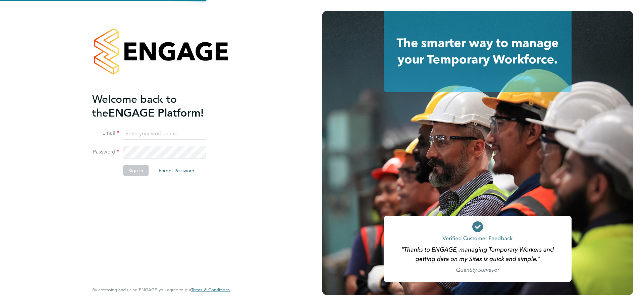 The width and height of the screenshot is (644, 306). What do you see at coordinates (136, 170) in the screenshot?
I see `button: Sign In` at bounding box center [136, 170].